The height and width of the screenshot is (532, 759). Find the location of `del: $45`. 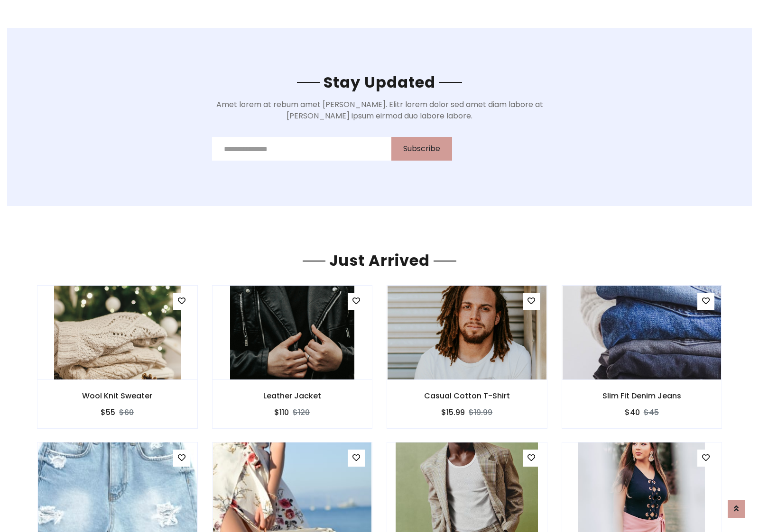

del: $45 is located at coordinates (651, 413).